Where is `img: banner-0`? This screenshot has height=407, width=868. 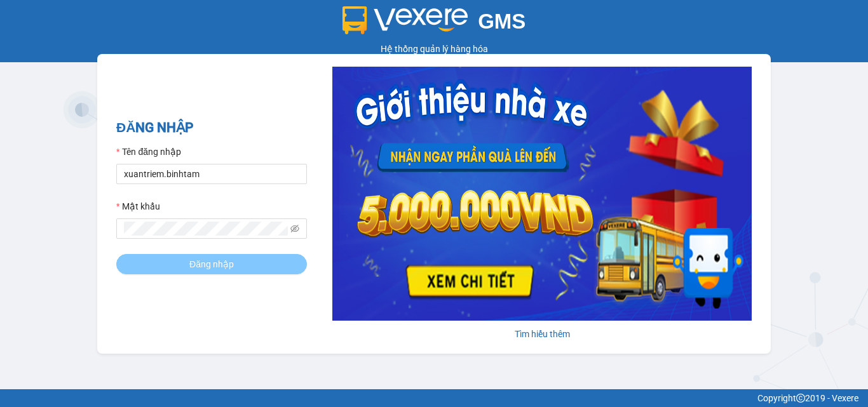 img: banner-0 is located at coordinates (542, 194).